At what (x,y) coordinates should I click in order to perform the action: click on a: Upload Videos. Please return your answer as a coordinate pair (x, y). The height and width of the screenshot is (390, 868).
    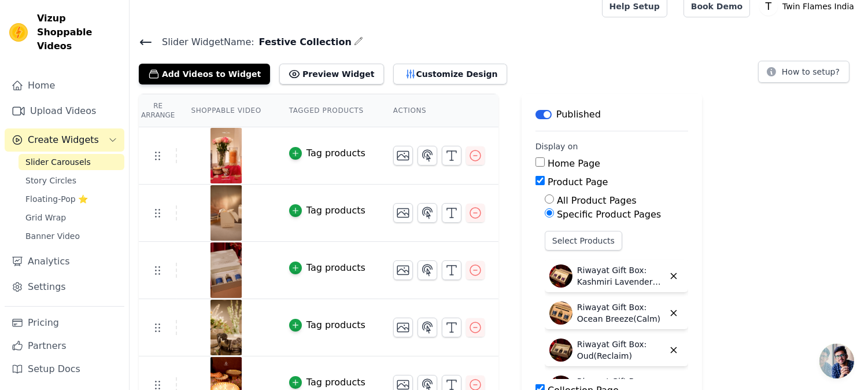
    Looking at the image, I should click on (64, 111).